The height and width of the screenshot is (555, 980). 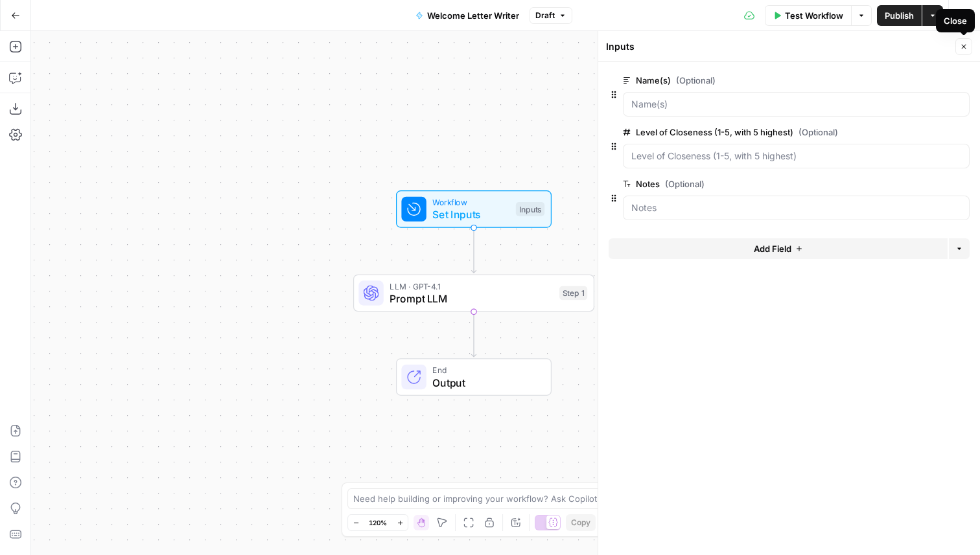 I want to click on span: Draft, so click(x=545, y=15).